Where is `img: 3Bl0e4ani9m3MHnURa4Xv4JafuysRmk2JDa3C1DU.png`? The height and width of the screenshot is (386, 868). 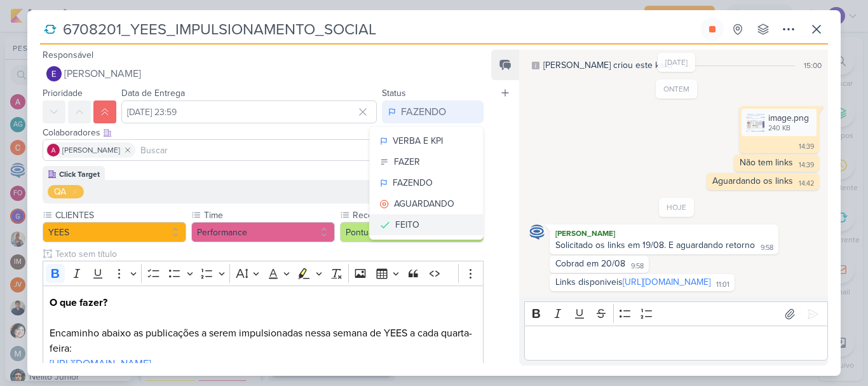 img: 3Bl0e4ani9m3MHnURa4Xv4JafuysRmk2JDa3C1DU.png is located at coordinates (756, 123).